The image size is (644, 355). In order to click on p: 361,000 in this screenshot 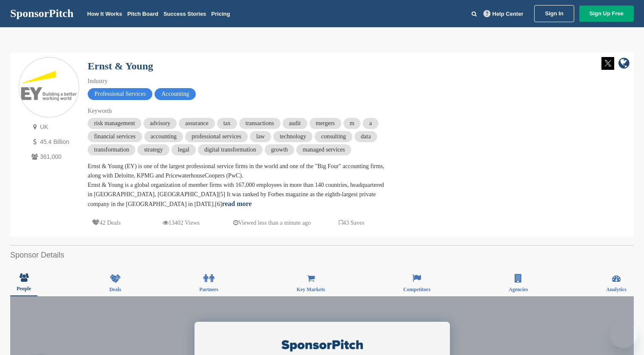, I will do `click(54, 157)`.